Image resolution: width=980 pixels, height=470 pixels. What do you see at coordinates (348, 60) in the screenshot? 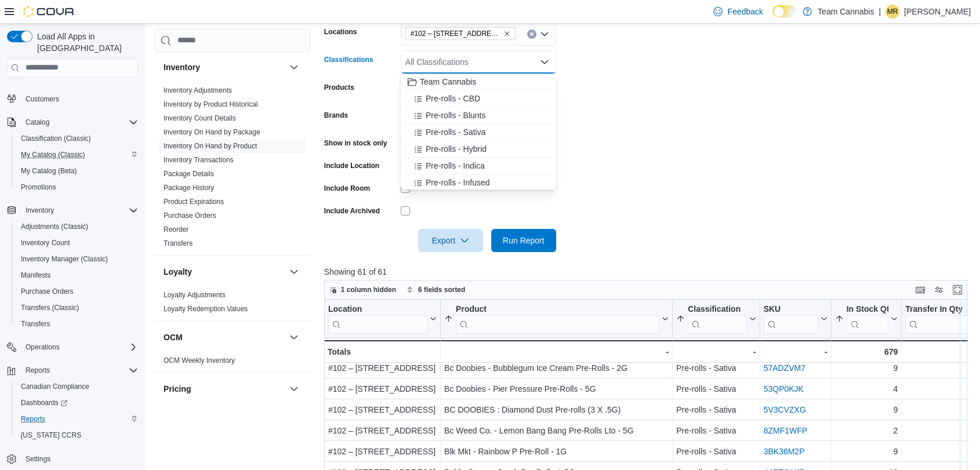
I see `label: Classifications` at bounding box center [348, 60].